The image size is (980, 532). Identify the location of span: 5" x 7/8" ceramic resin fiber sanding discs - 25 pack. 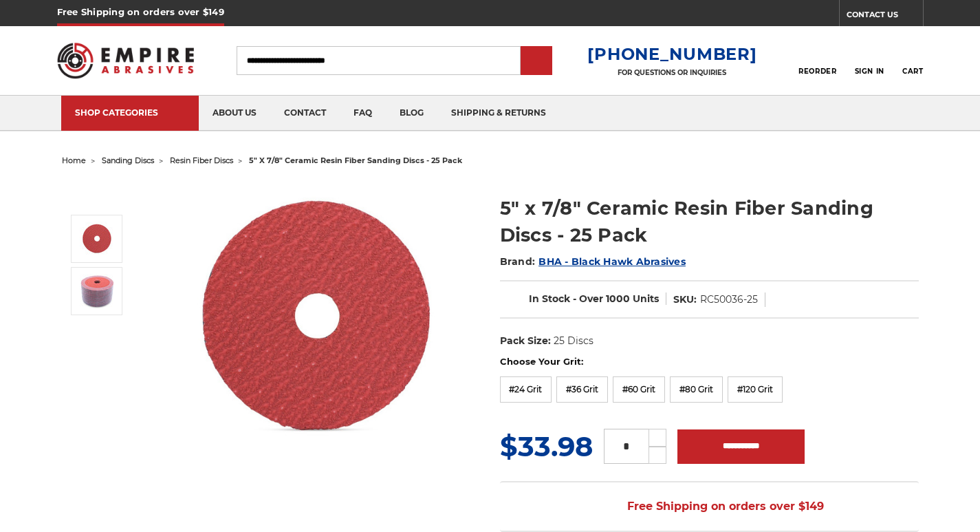
(356, 161).